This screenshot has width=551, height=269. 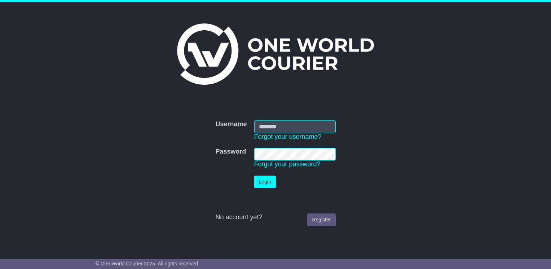 What do you see at coordinates (321, 219) in the screenshot?
I see `a: Register` at bounding box center [321, 219].